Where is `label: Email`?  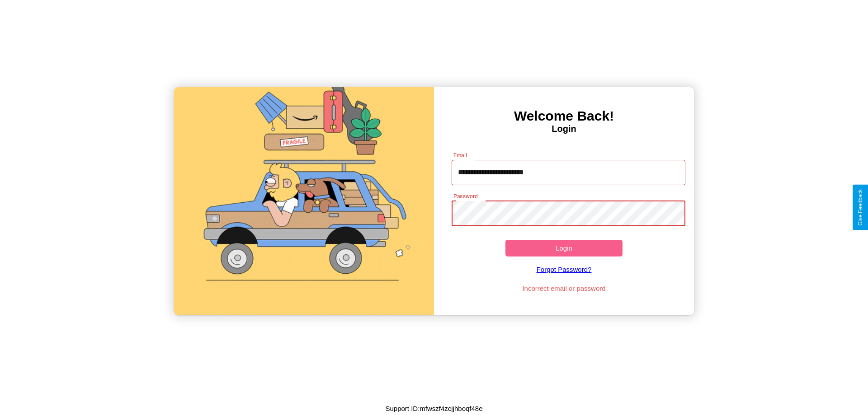 label: Email is located at coordinates (460, 155).